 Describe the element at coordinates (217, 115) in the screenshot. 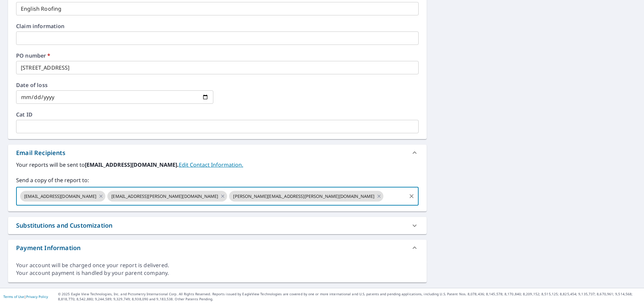

I see `label: Cat ID` at that location.